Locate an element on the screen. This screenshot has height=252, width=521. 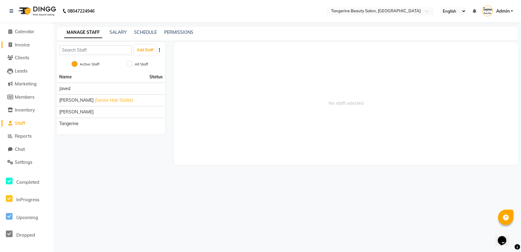
label: All Staff is located at coordinates (142, 64).